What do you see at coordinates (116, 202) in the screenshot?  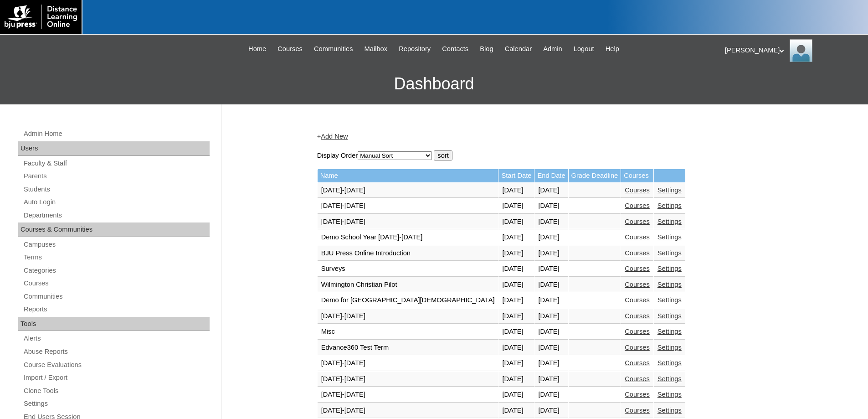 I see `a: Auto Login` at bounding box center [116, 202].